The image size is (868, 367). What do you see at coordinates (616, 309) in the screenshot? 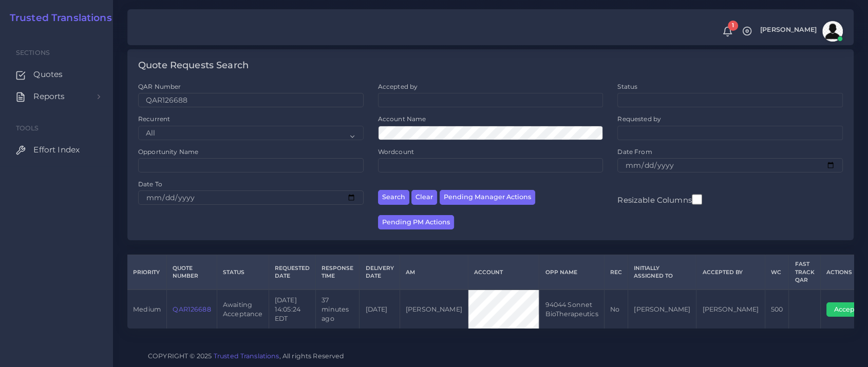
I see `td: No` at bounding box center [616, 309].